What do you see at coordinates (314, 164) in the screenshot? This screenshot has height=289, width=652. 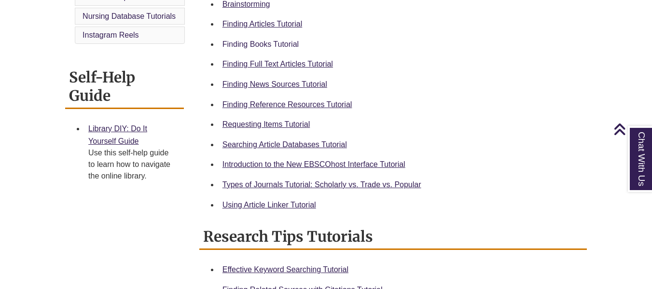 I see `a: Introduction to the New EBSCOhost Interface Tutorial` at bounding box center [314, 164].